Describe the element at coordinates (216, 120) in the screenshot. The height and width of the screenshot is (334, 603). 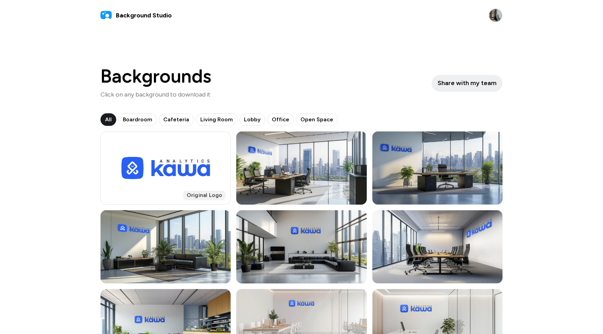
I see `button: Living Room` at that location.